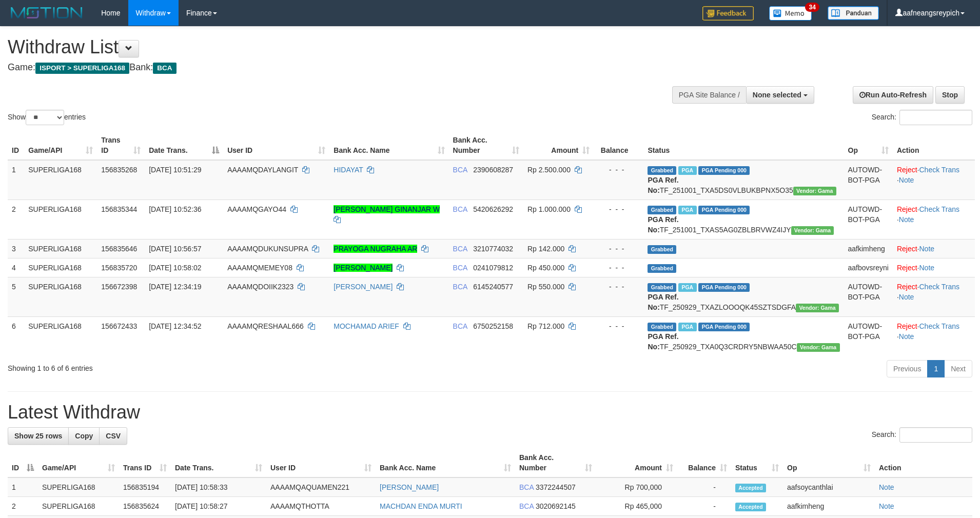  Describe the element at coordinates (950, 95) in the screenshot. I see `a: Stop` at that location.